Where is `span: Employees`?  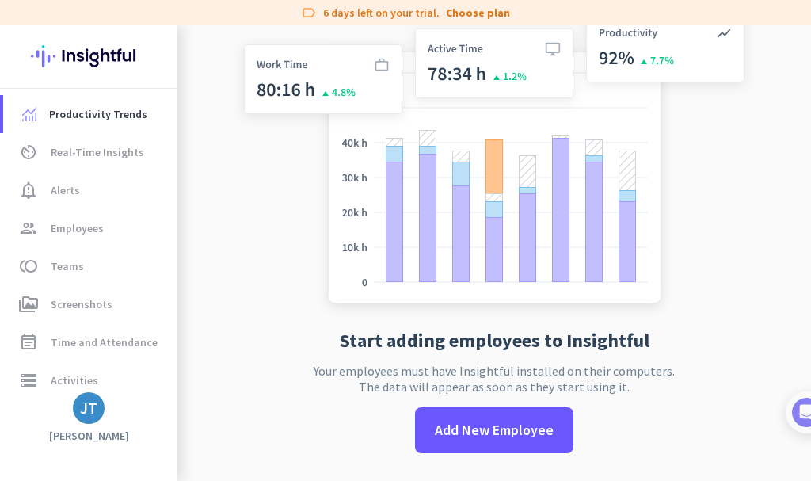 span: Employees is located at coordinates (77, 228).